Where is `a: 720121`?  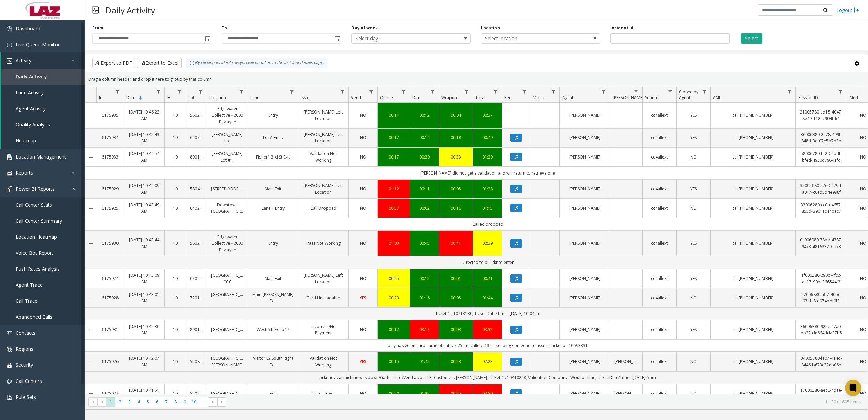 a: 720121 is located at coordinates (197, 297).